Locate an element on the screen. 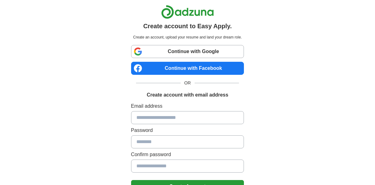  h1: Create account to Easy Apply. is located at coordinates (187, 26).